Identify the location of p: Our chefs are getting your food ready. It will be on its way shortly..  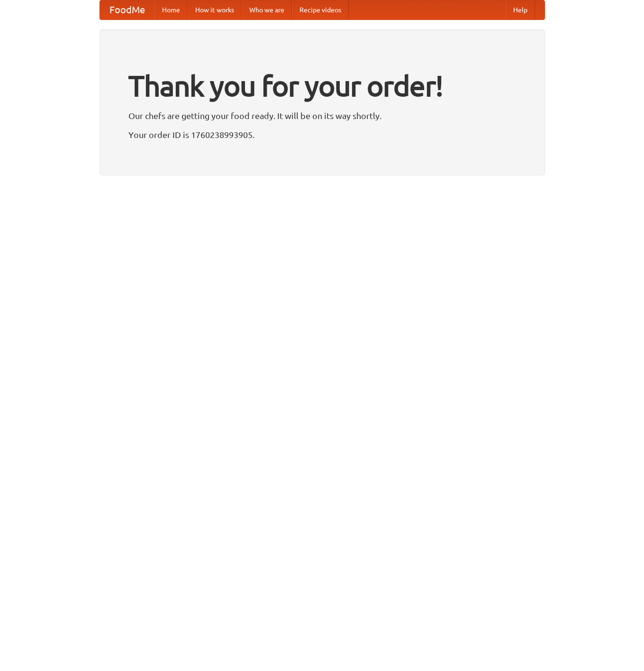
(322, 116).